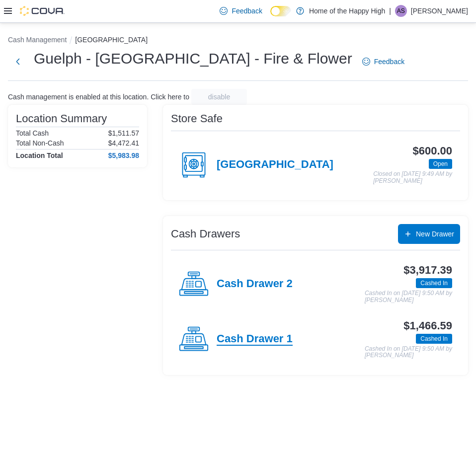 Image resolution: width=476 pixels, height=456 pixels. What do you see at coordinates (205, 234) in the screenshot?
I see `h3: Cash Drawers` at bounding box center [205, 234].